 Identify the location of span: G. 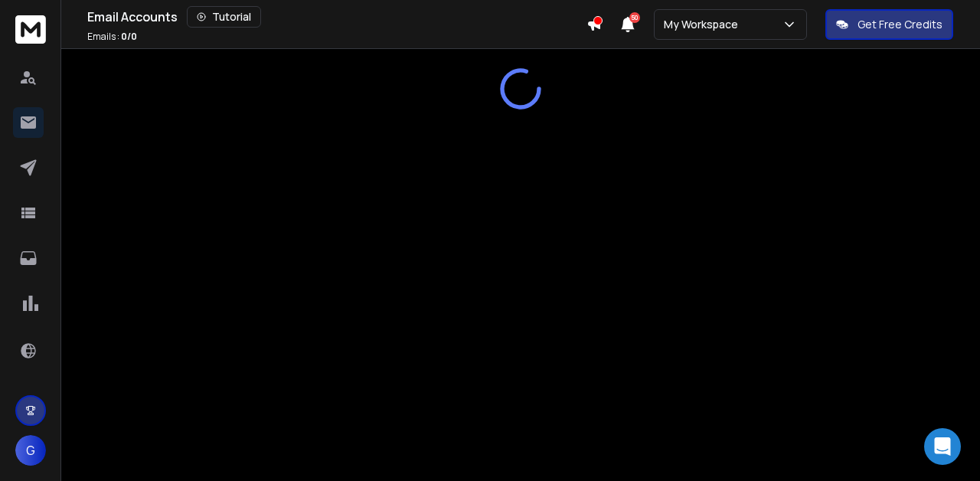
(31, 450).